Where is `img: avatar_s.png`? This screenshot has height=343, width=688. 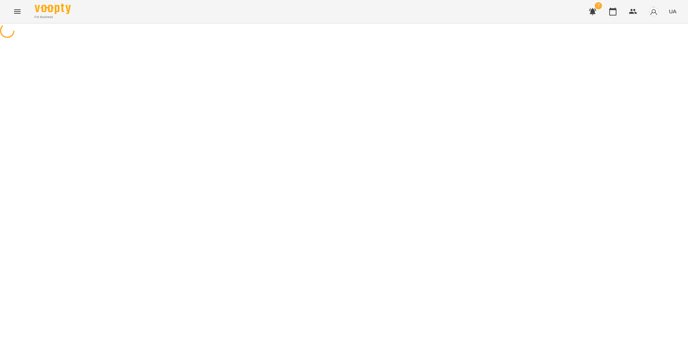
img: avatar_s.png is located at coordinates (653, 12).